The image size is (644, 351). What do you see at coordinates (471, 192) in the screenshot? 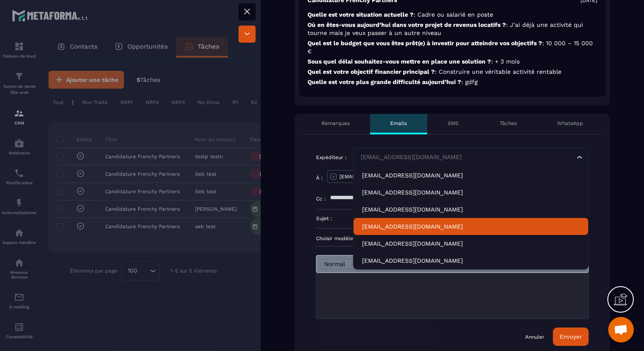
I see `p: sale@mkt.formationconciergerie.com` at bounding box center [471, 192].